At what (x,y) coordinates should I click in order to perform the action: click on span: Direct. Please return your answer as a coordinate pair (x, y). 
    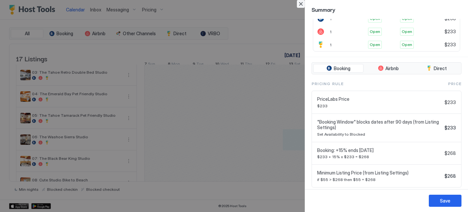
    Looking at the image, I should click on (440, 69).